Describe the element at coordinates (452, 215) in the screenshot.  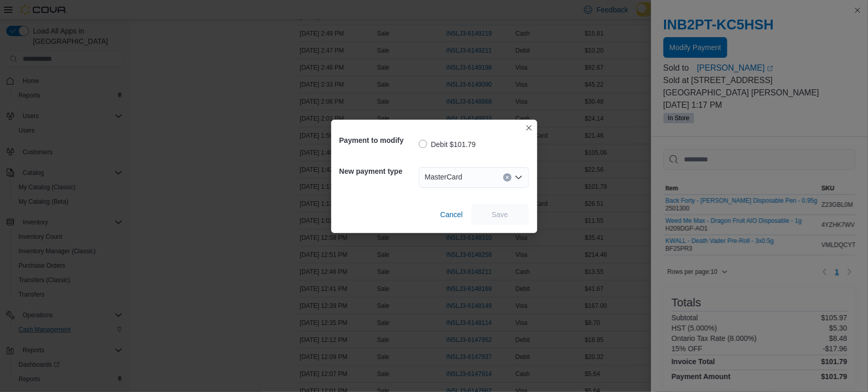
I see `button: Cancel` at that location.